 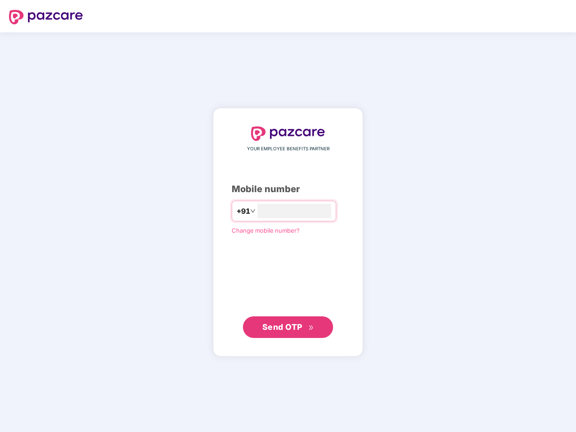 I want to click on span: +91, so click(x=243, y=211).